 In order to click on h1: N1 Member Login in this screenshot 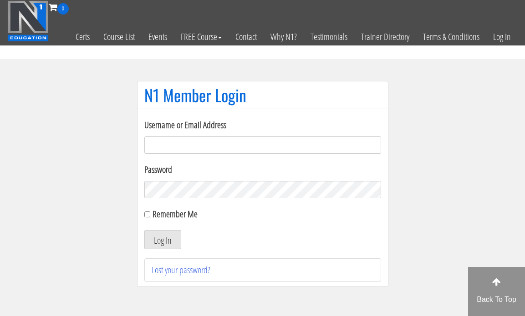, I will do `click(263, 95)`.